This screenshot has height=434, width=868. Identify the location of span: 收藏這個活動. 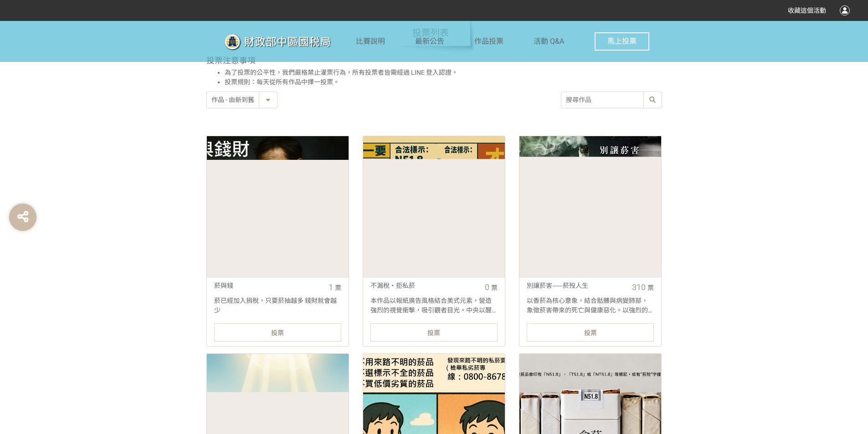
(807, 11).